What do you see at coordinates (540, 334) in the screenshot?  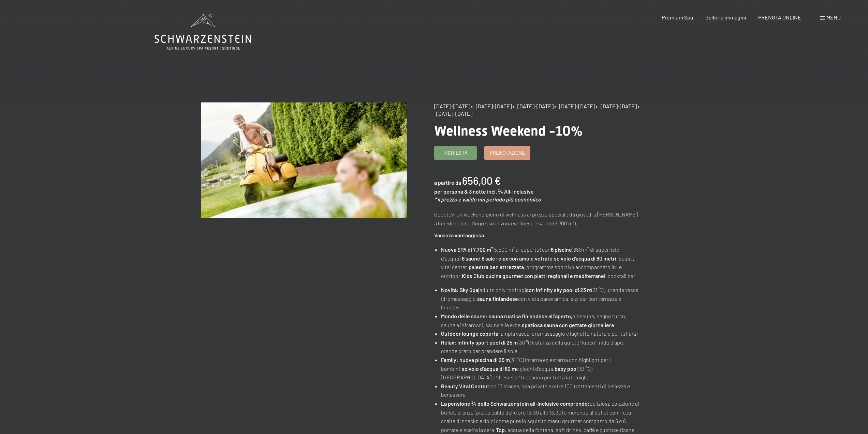 I see `li: , ampia vasca idromassaggio e laghetto naturale per tuffarsi` at bounding box center [540, 334].